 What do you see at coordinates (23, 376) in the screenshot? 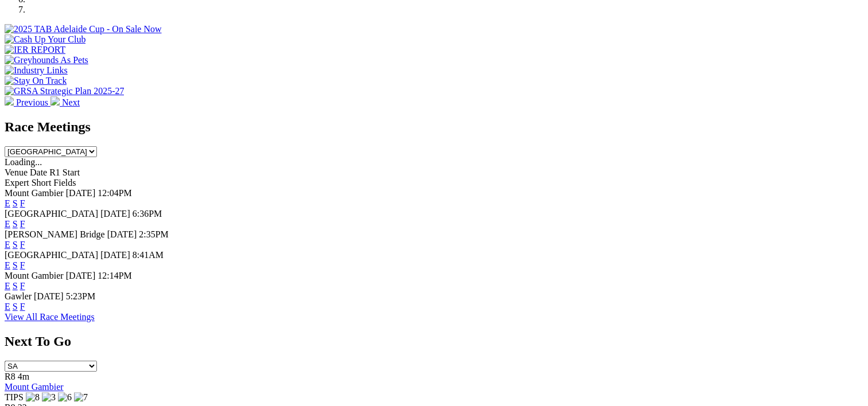
I see `span: 4m` at bounding box center [23, 376].